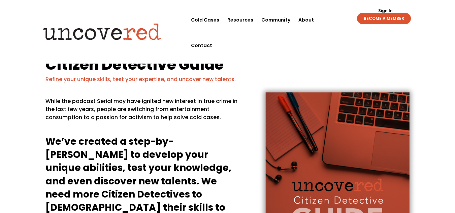 The image size is (455, 213). I want to click on a: About, so click(306, 20).